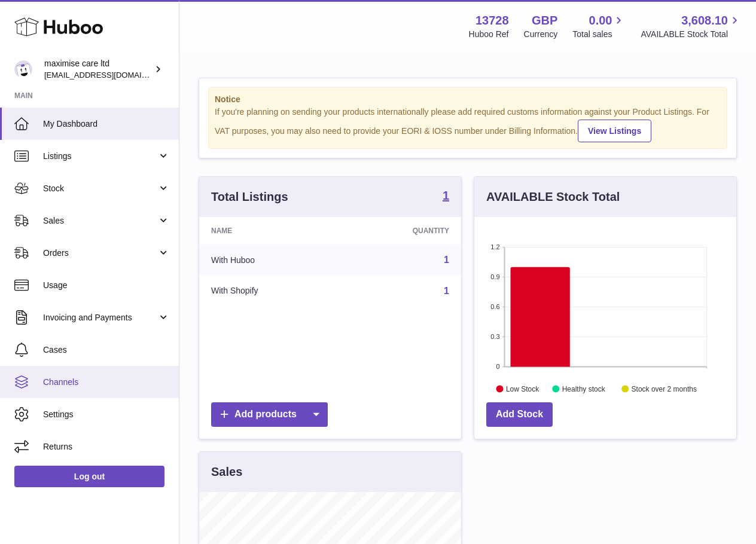 This screenshot has width=756, height=544. What do you see at coordinates (100, 156) in the screenshot?
I see `span: Listings` at bounding box center [100, 156].